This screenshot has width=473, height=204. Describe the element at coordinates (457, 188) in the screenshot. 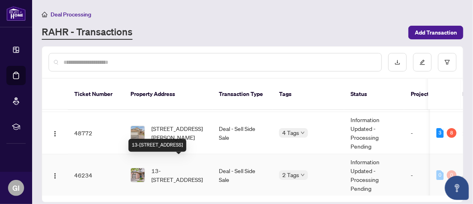

I see `button: Open asap` at that location.